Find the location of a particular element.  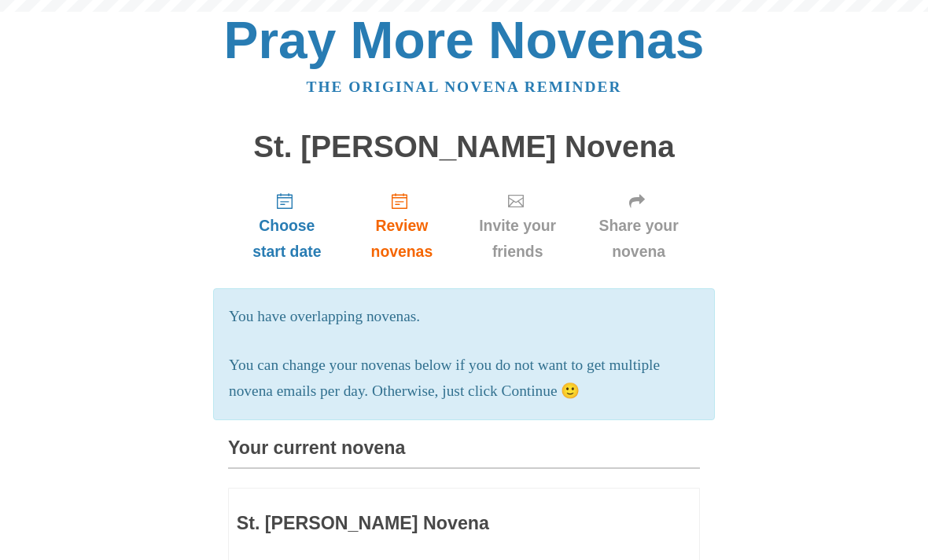

a: Choose start date is located at coordinates (287, 225).